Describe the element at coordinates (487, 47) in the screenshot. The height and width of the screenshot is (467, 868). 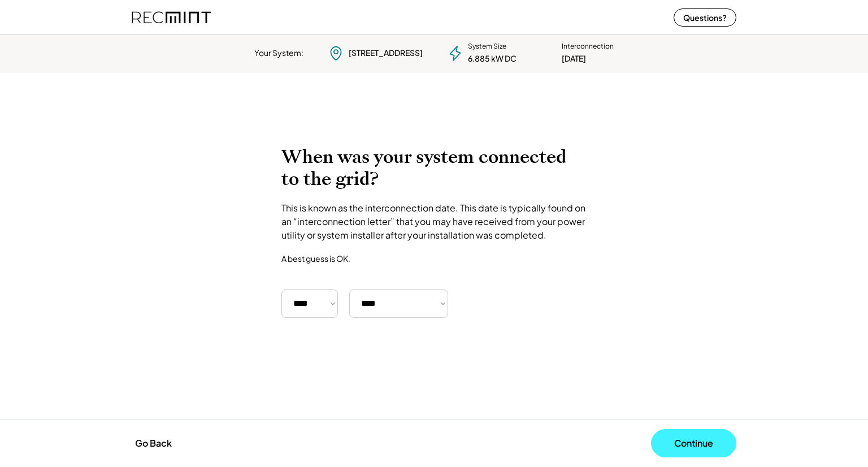
I see `div: System Size` at that location.